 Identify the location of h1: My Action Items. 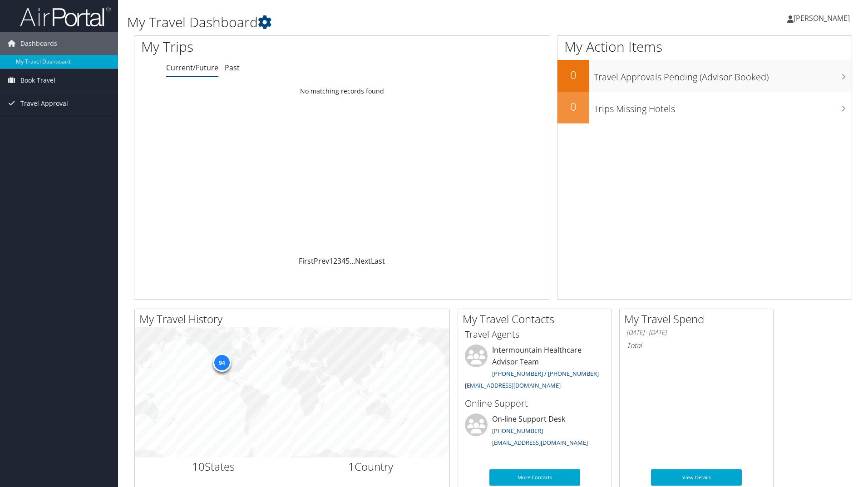
(705, 47).